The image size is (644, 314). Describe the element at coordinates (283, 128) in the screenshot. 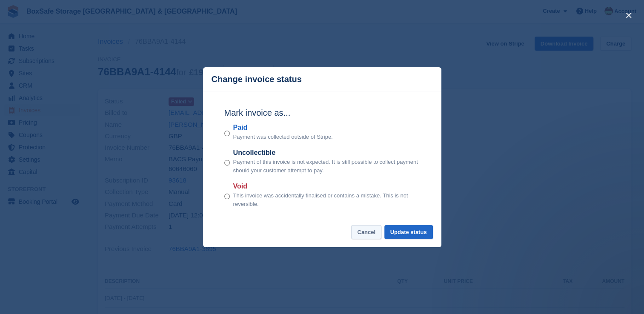

I see `label: Paid` at that location.